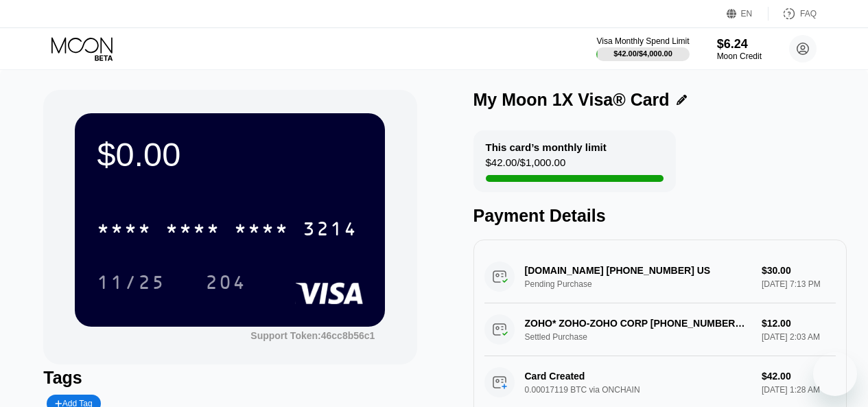  I want to click on div: This card’s monthly limit, so click(547, 147).